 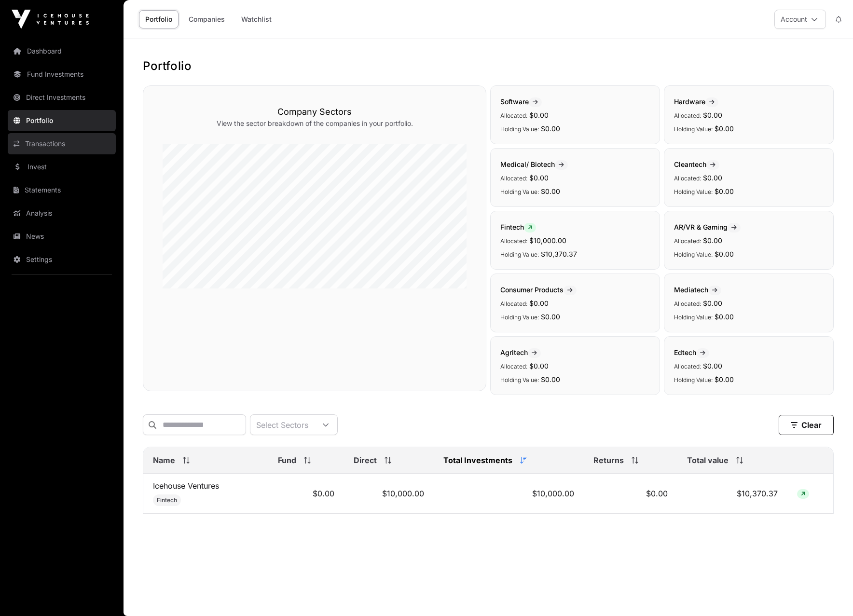 What do you see at coordinates (315, 112) in the screenshot?
I see `h3: Company Sectors` at bounding box center [315, 112].